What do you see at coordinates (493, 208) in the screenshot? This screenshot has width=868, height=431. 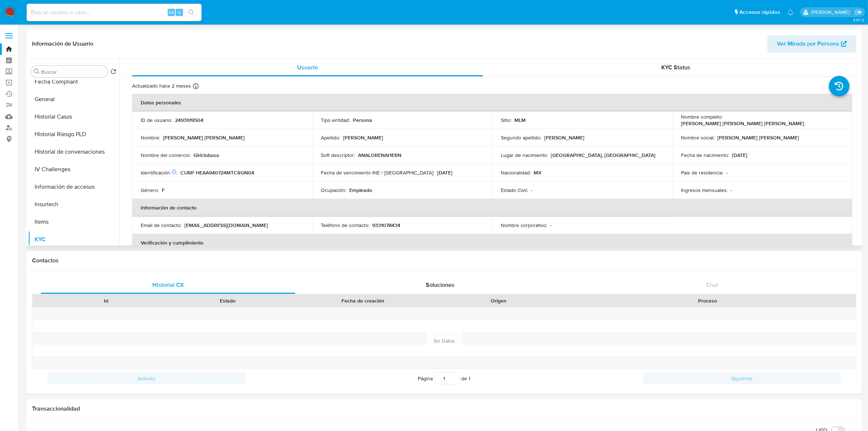 I see `th: Información de contacto` at bounding box center [493, 208].